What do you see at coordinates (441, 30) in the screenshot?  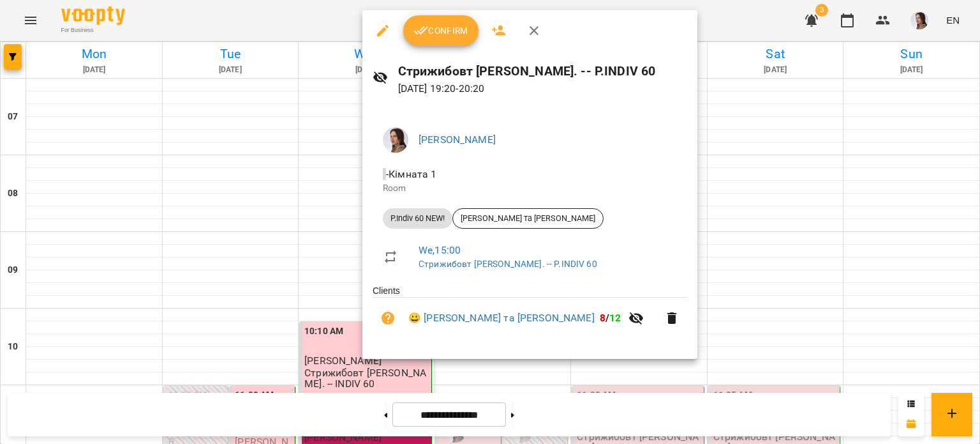 I see `span: Confirm` at bounding box center [441, 30].